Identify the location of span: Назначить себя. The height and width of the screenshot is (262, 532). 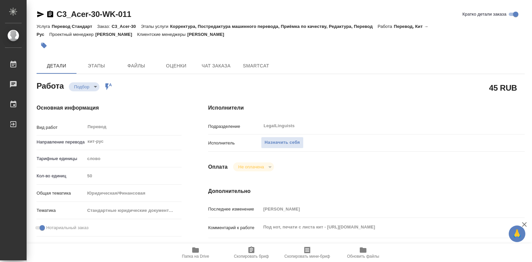
(282, 143).